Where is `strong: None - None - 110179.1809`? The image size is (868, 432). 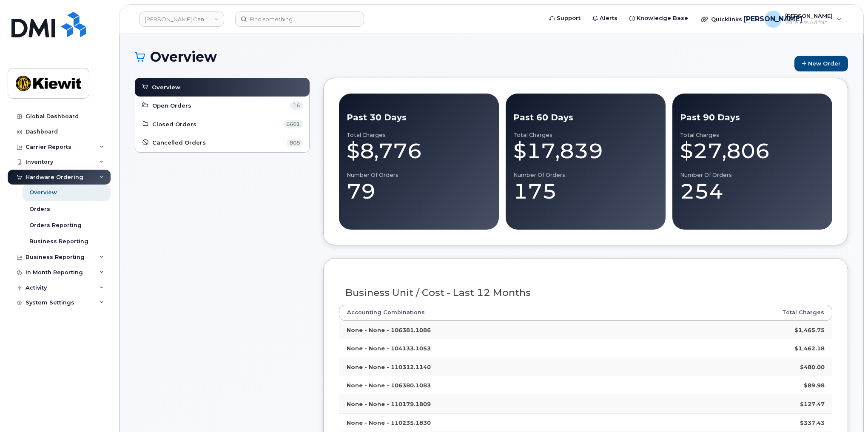 strong: None - None - 110179.1809 is located at coordinates (389, 404).